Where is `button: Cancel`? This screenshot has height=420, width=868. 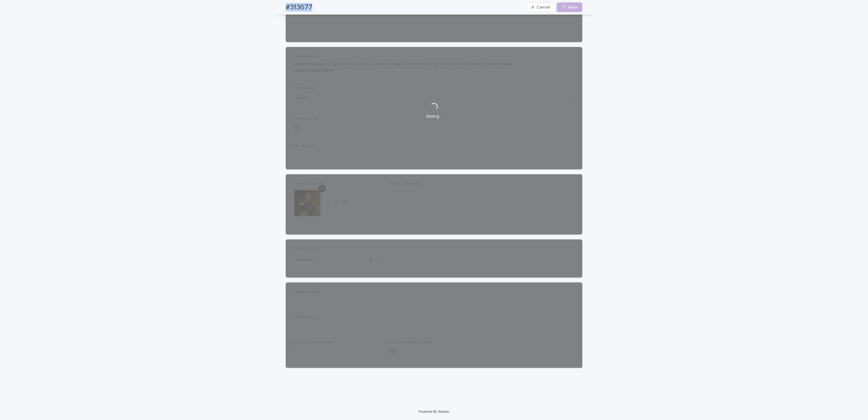 button: Cancel is located at coordinates (541, 8).